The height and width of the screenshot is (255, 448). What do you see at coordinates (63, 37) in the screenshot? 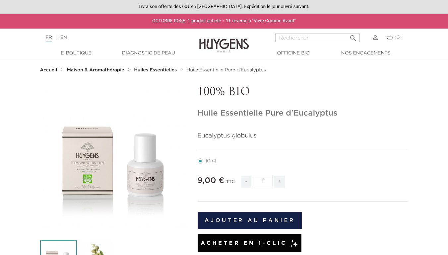
I see `a: EN` at bounding box center [63, 37].